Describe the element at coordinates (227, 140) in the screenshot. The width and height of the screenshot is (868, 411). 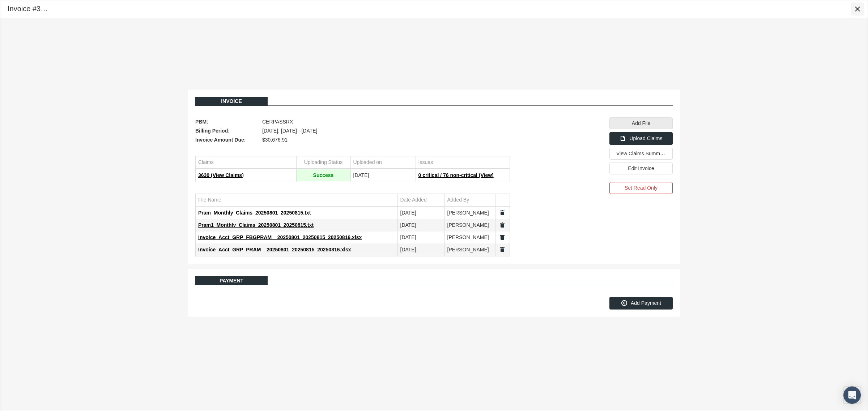
I see `span: Invoice Amount Due:` at that location.